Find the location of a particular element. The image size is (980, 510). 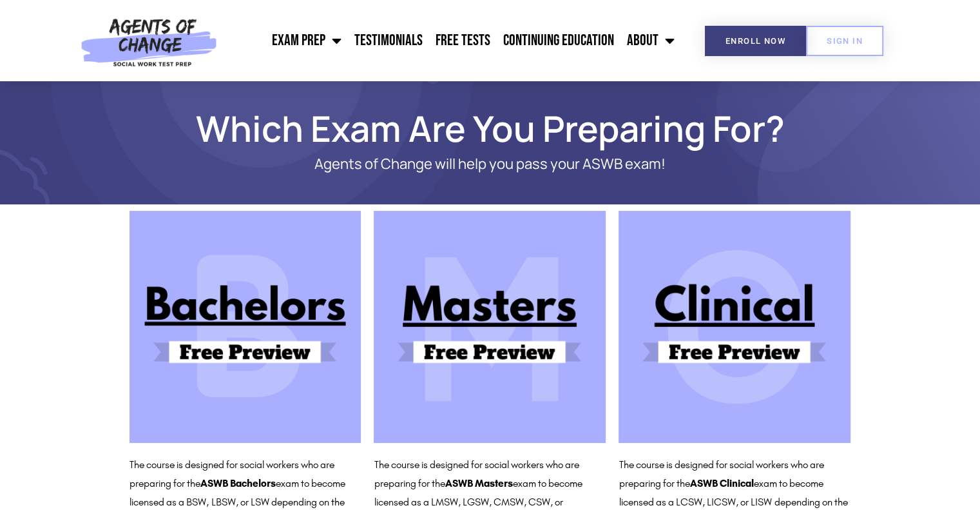

a: Enroll Now is located at coordinates (755, 40).